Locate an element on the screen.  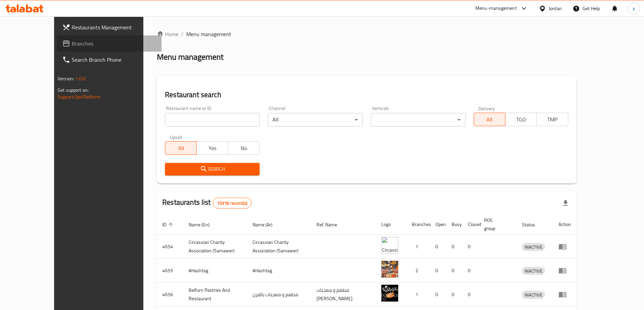
span: POS group is located at coordinates (496, 224).